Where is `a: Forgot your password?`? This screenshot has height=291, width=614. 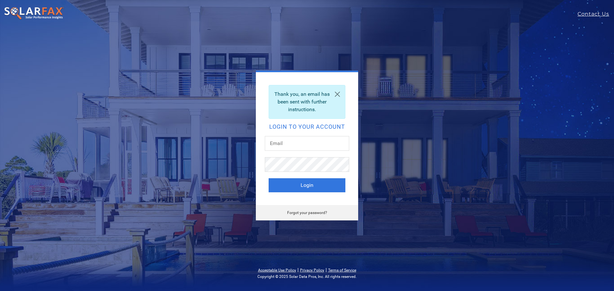 a: Forgot your password? is located at coordinates (307, 213).